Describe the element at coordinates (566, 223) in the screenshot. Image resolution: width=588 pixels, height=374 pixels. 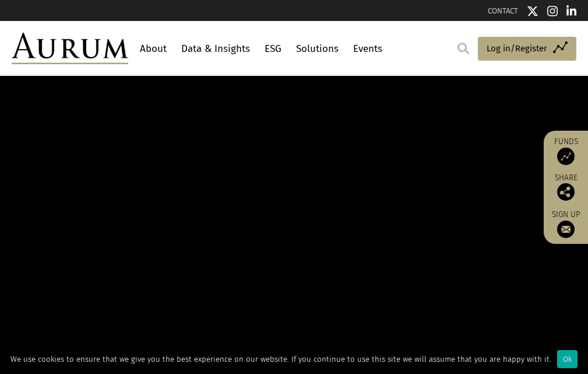
I see `a: Sign up` at that location.